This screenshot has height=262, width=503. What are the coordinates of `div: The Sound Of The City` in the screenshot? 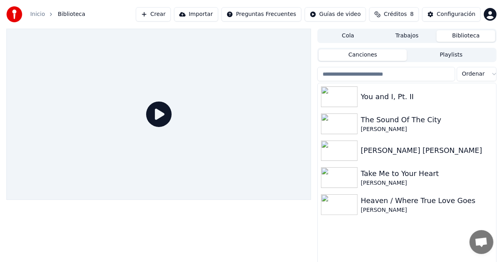 It's located at (427, 120).